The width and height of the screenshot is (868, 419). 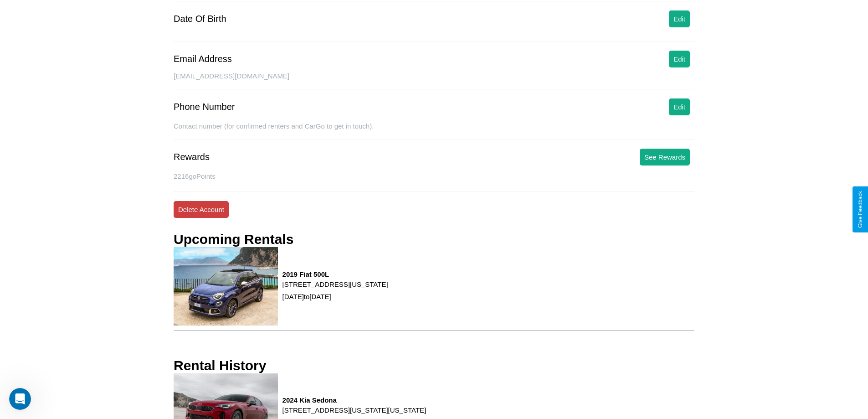 I want to click on button: Delete Account, so click(x=201, y=209).